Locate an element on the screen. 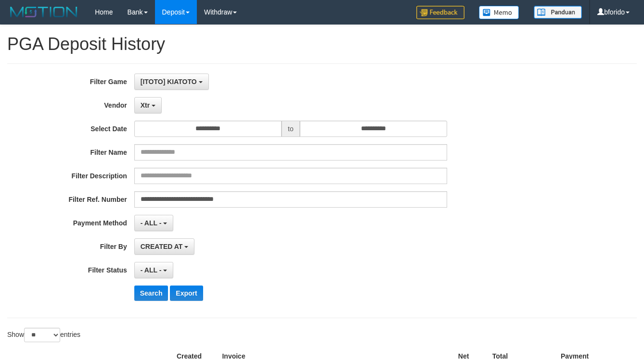 This screenshot has width=644, height=359. h1: PGA Deposit History is located at coordinates (322, 44).